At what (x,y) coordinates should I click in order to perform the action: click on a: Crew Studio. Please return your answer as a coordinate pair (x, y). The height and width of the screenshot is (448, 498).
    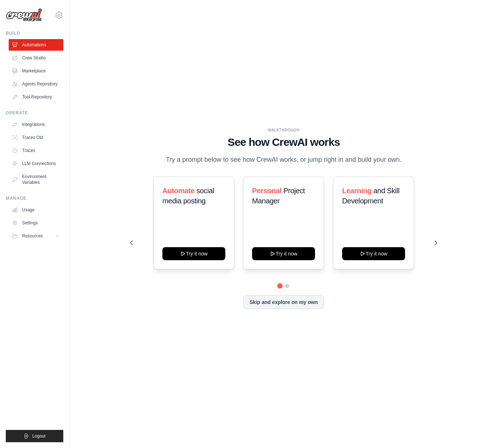
    Looking at the image, I should click on (35, 58).